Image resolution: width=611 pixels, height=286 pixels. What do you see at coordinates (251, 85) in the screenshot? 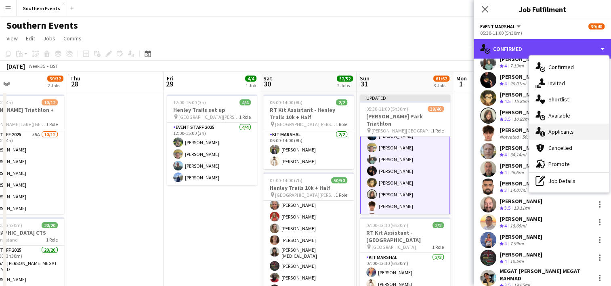
I see `div: 1 Job` at bounding box center [251, 85].